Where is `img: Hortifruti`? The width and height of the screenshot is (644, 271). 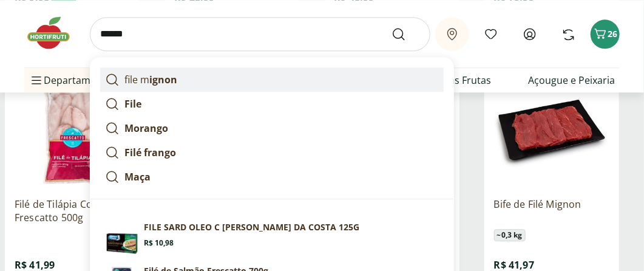
img: Hortifruti is located at coordinates (55, 33).